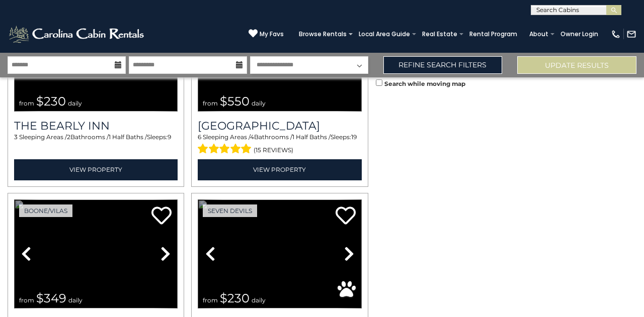  Describe the element at coordinates (354, 137) in the screenshot. I see `span: 19` at that location.